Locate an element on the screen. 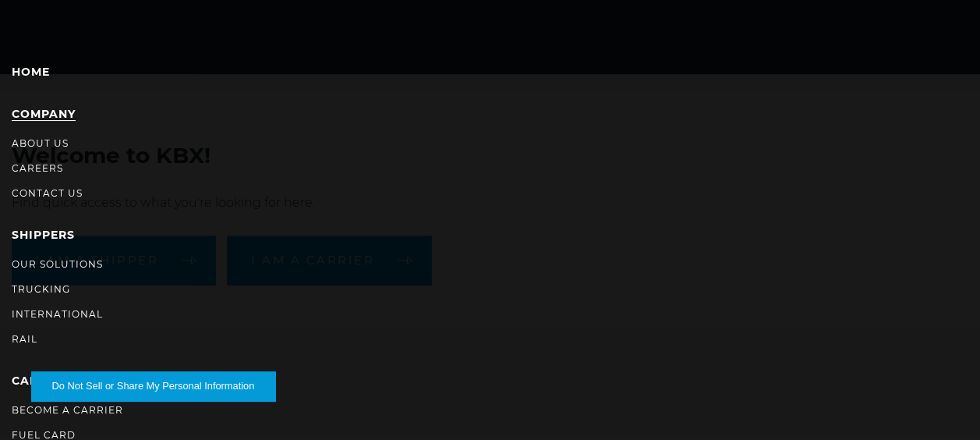 The image size is (980, 440). a: Company is located at coordinates (44, 114).